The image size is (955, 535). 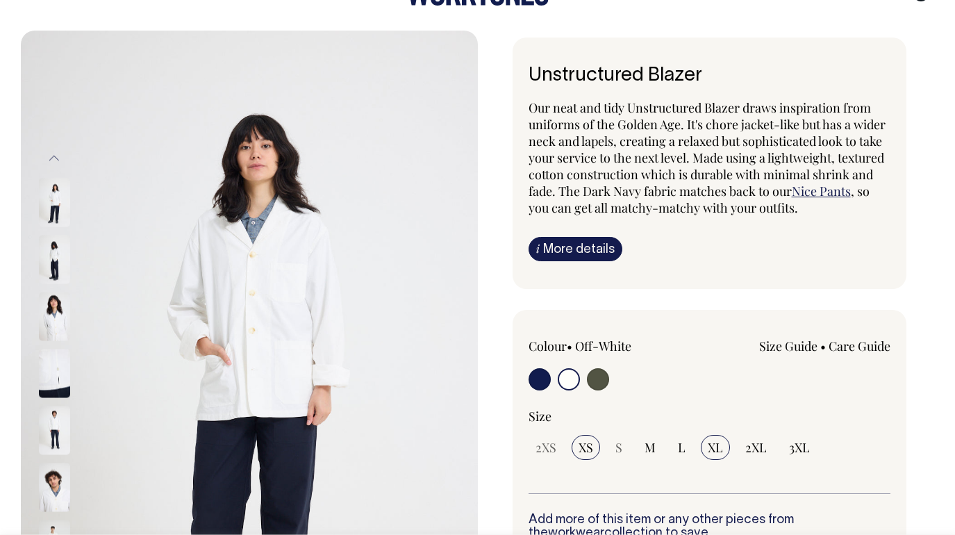 What do you see at coordinates (585, 447) in the screenshot?
I see `input: XS` at bounding box center [585, 447].